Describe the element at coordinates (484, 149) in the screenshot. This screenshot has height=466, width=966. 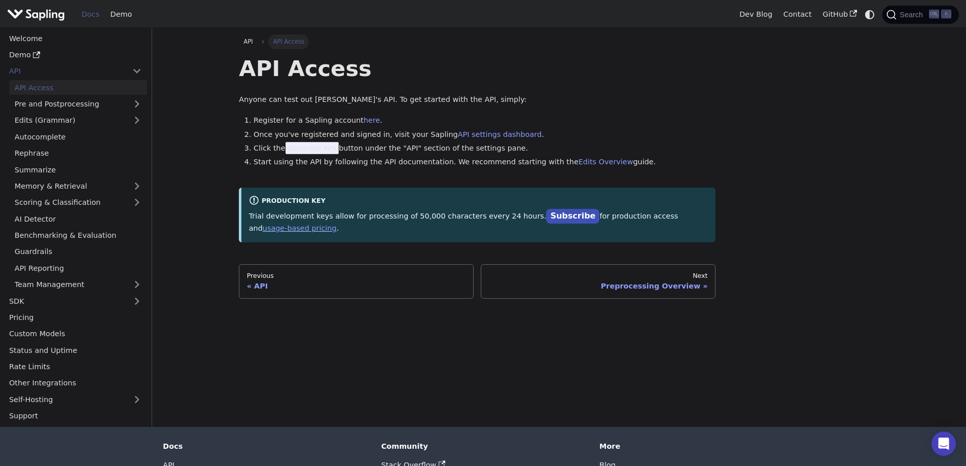
I see `li: Click the button under the "API" section of the settings pane.` at that location.